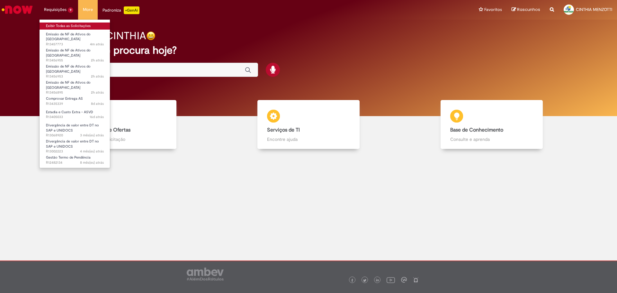  I want to click on span: CINTHIA MENZOTTI, so click(594, 9).